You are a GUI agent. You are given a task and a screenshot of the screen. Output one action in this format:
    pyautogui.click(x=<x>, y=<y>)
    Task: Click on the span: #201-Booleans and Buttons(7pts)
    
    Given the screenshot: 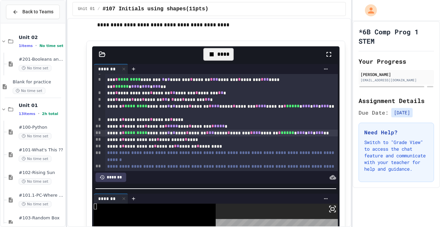 What is the action you would take?
    pyautogui.click(x=41, y=59)
    